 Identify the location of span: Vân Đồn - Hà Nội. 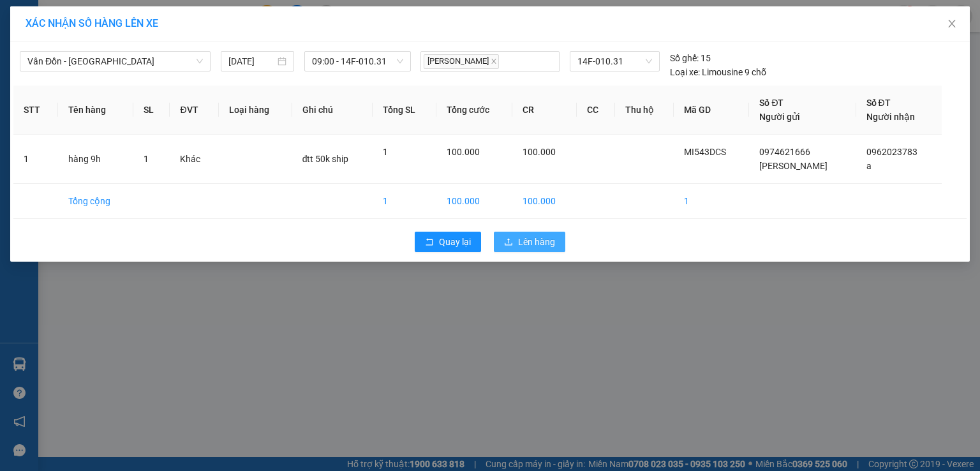
(115, 61).